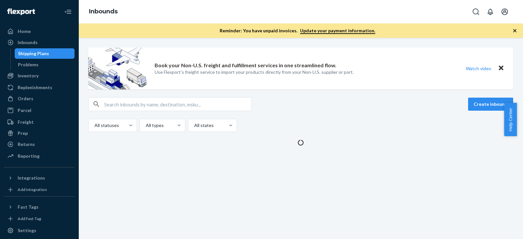 The width and height of the screenshot is (523, 239). Describe the element at coordinates (45, 54) in the screenshot. I see `a: Shipping Plans` at that location.